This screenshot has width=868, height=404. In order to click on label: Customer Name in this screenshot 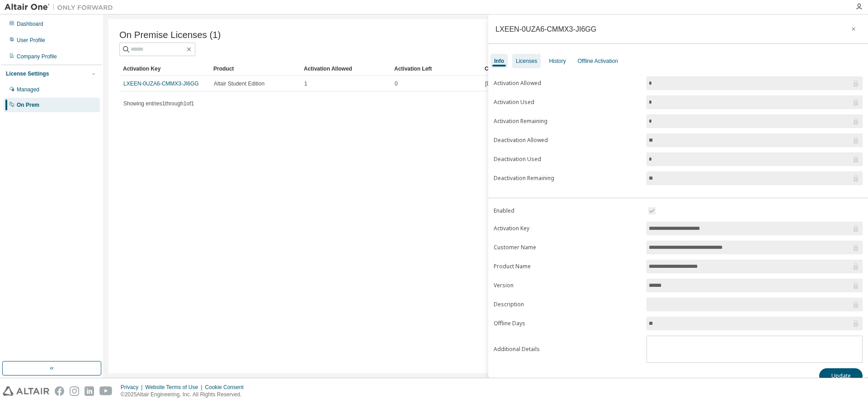, I will do `click(568, 248)`.